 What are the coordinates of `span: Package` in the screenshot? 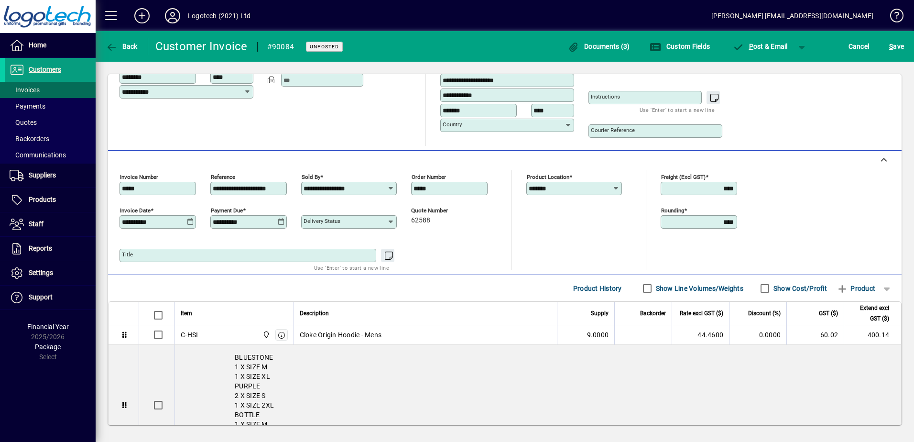 It's located at (48, 346).